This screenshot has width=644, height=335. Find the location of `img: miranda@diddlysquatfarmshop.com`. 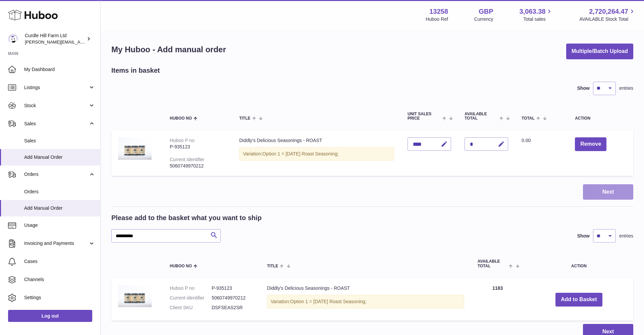

img: miranda@diddlysquatfarmshop.com is located at coordinates (13, 39).